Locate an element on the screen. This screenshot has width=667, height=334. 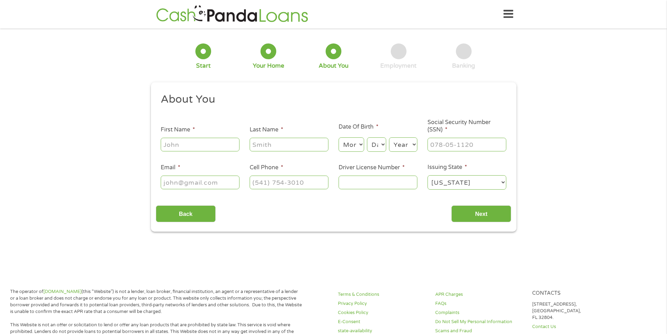
a: FAQs is located at coordinates (480, 303).